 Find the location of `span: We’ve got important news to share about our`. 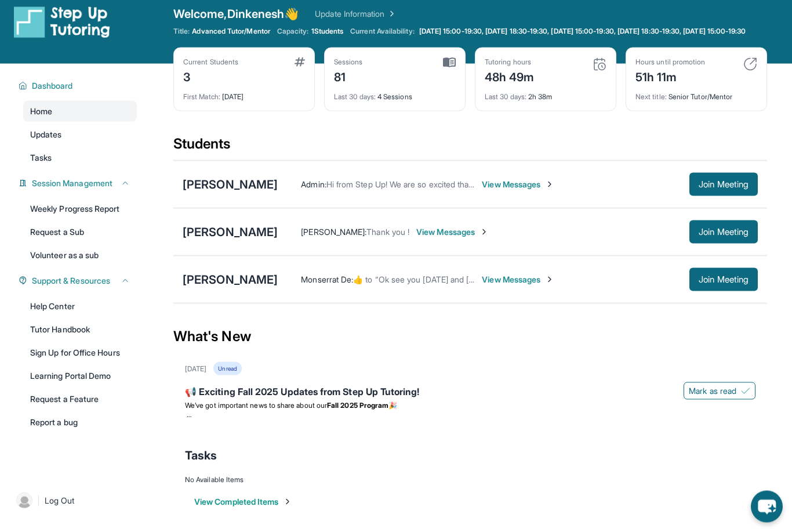

span: We’ve got important news to share about our is located at coordinates (256, 405).